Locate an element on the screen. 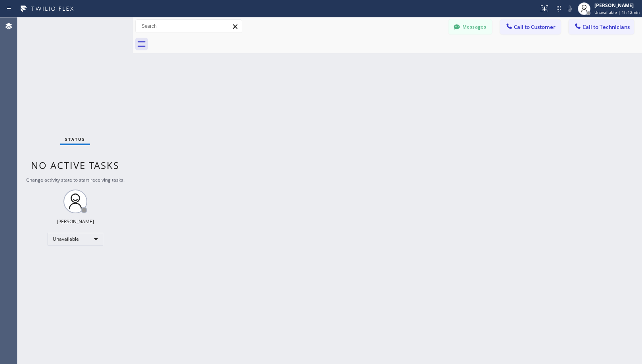  input: Search is located at coordinates (189, 26).